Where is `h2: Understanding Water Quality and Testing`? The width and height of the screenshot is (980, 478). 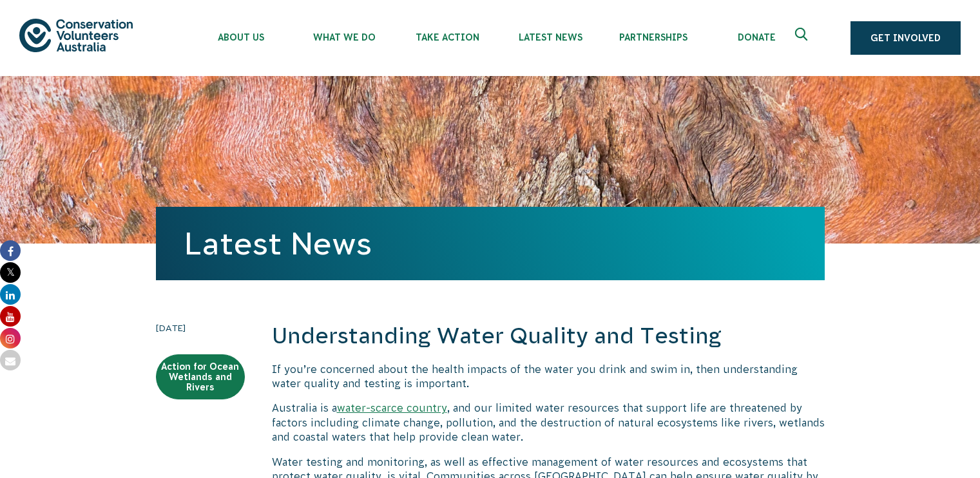
h2: Understanding Water Quality and Testing is located at coordinates (548, 337).